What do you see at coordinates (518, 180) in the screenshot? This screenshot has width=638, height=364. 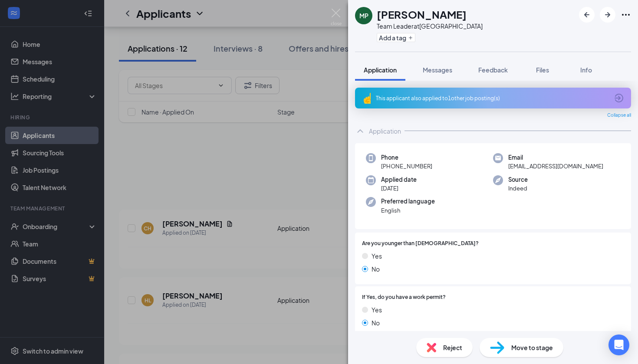 I see `span: Source` at bounding box center [518, 180].